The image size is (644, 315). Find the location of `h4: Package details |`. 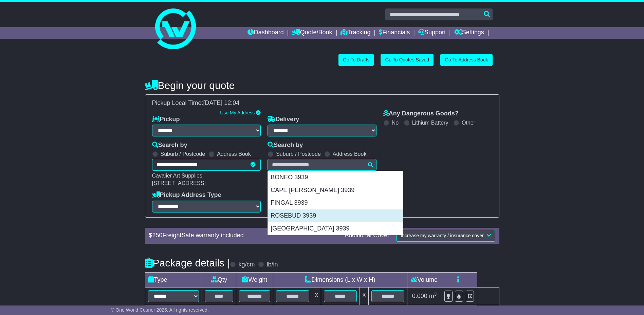

h4: Package details | is located at coordinates (187, 263).